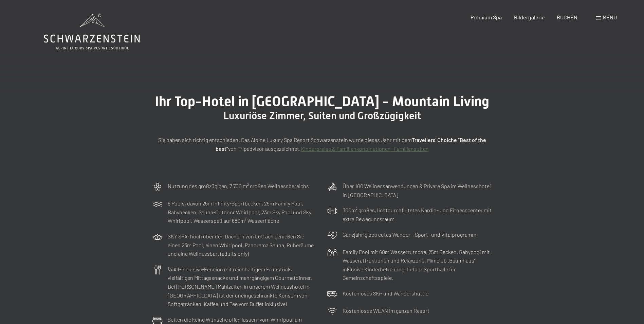 Image resolution: width=644 pixels, height=324 pixels. Describe the element at coordinates (385, 294) in the screenshot. I see `p: Kostenloses Ski- und Wandershuttle` at that location.